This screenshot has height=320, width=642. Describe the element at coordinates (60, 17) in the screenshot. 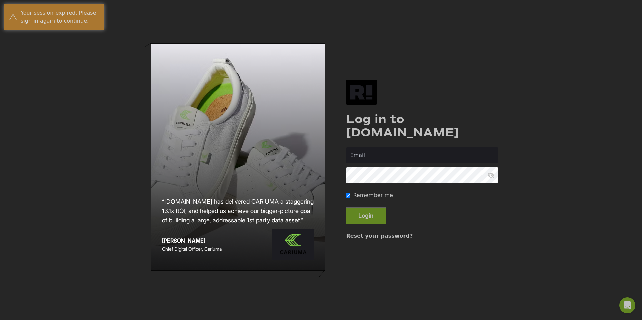

I see `div: Your session expired. Please sign in again to continue.` at that location.